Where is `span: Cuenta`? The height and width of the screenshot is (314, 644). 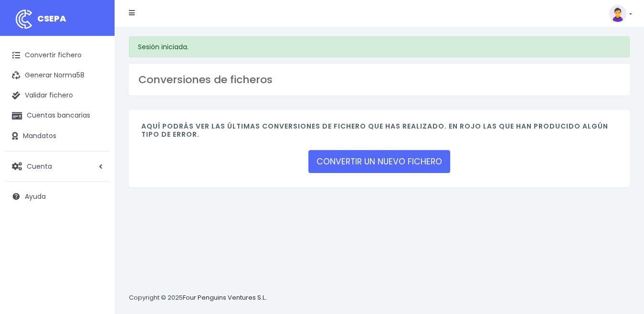 span: Cuenta is located at coordinates (39, 166).